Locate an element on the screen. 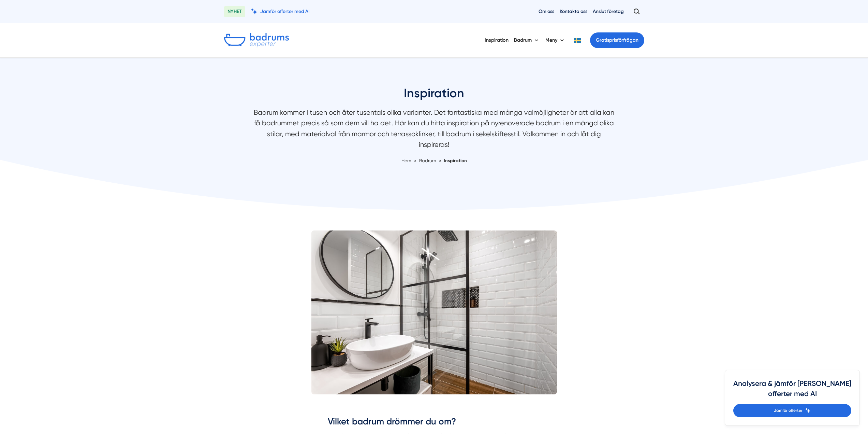  a: Gratisprisförfrågan is located at coordinates (617, 40).